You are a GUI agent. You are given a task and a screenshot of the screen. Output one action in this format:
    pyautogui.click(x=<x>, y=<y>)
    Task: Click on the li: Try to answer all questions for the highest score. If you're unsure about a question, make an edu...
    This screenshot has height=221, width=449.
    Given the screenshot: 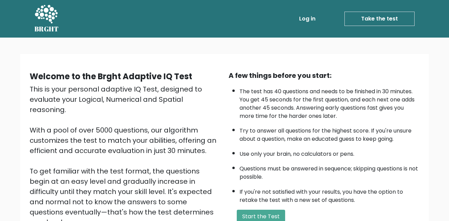 What is the action you would take?
    pyautogui.click(x=330, y=133)
    